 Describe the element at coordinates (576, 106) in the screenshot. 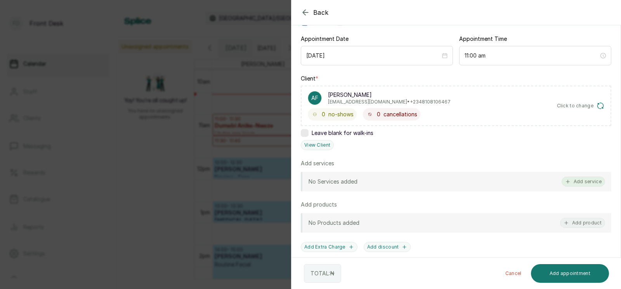

I see `span: Click to change` at that location.